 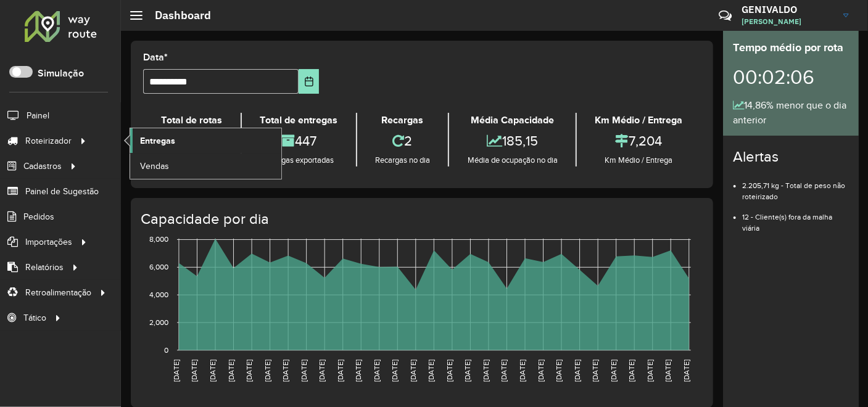 What do you see at coordinates (403, 141) in the screenshot?
I see `div: 2` at bounding box center [403, 141].